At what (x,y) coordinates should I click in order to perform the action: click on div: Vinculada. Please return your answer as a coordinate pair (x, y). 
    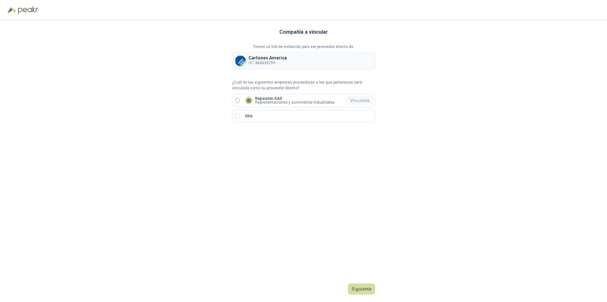
    Looking at the image, I should click on (360, 100).